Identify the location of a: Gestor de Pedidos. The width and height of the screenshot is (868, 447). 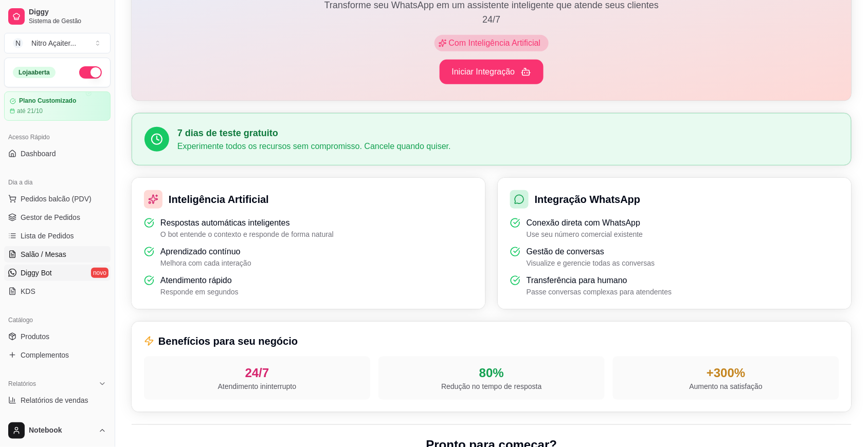
(57, 218).